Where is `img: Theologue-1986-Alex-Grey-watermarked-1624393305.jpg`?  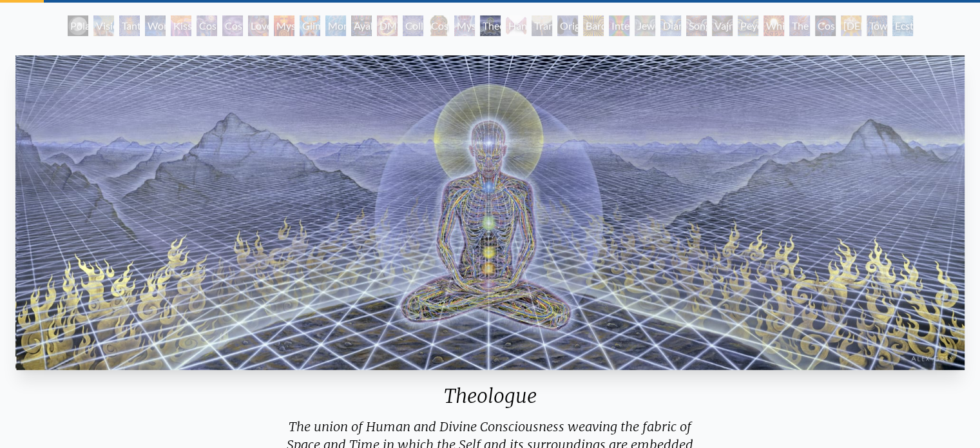
img: Theologue-1986-Alex-Grey-watermarked-1624393305.jpg is located at coordinates (490, 213).